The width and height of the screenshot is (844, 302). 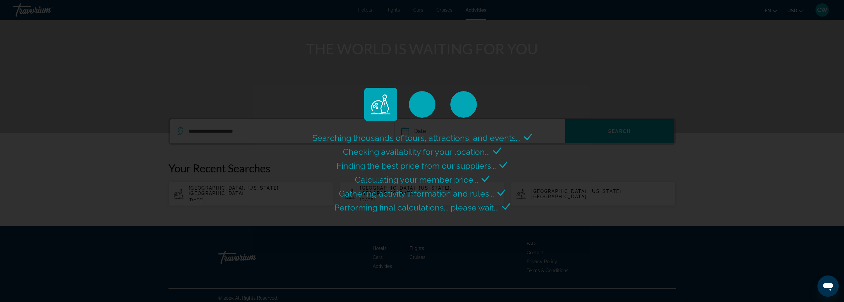 I want to click on span: Searching thousands of tours, attractions, and events..., so click(x=416, y=138).